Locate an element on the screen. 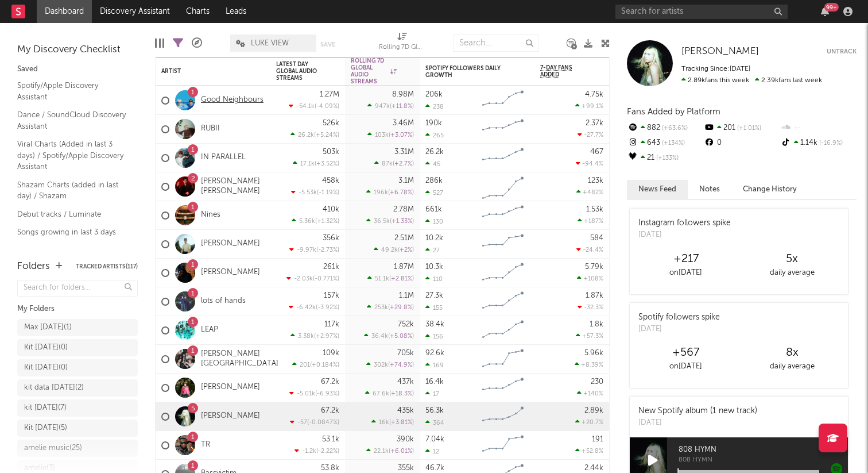 Image resolution: width=868 pixels, height=473 pixels. div: 10.2k is located at coordinates (434, 238).